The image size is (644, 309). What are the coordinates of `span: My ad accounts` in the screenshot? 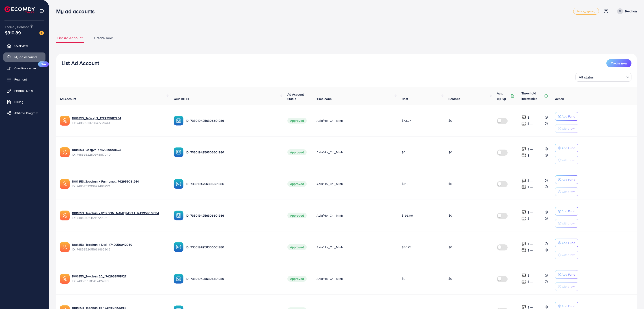 It's located at (26, 57).